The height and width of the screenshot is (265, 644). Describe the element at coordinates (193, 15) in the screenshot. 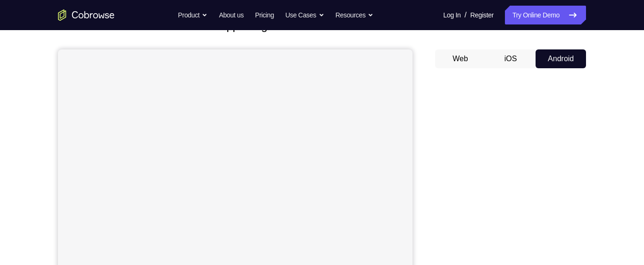

I see `button: Product` at that location.